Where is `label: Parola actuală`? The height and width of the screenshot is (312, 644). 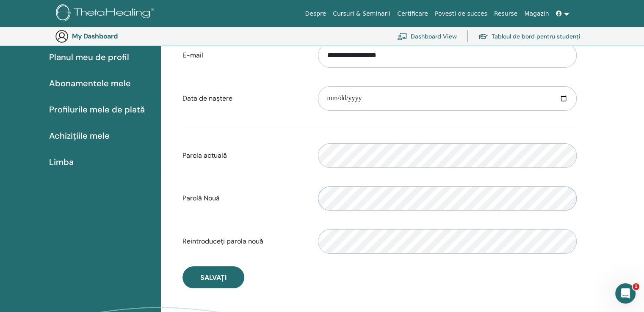
label: Parola actuală is located at coordinates (244, 156).